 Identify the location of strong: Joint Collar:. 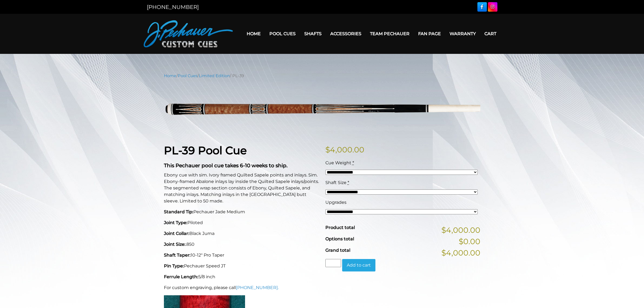
(177, 233).